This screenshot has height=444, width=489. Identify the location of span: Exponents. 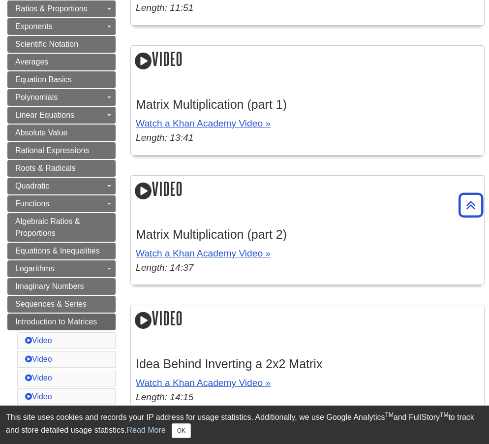
(34, 26).